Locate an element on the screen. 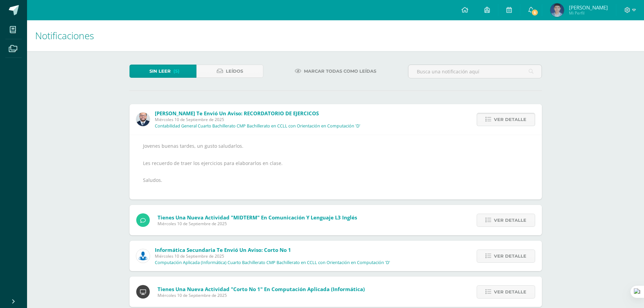  div: Jovenes buenas tardes, un gusto saludarlos. Les recuerdo de traer los ejercicios para elaborarlos... is located at coordinates (335, 167).